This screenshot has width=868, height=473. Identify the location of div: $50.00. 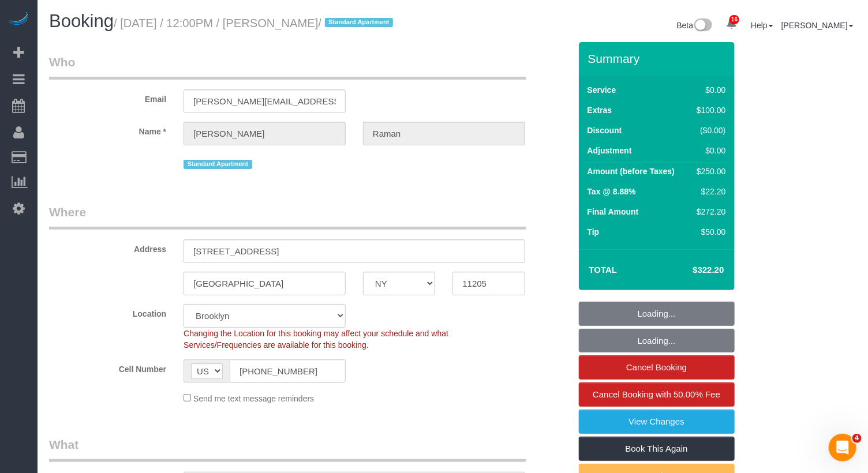
(709, 232).